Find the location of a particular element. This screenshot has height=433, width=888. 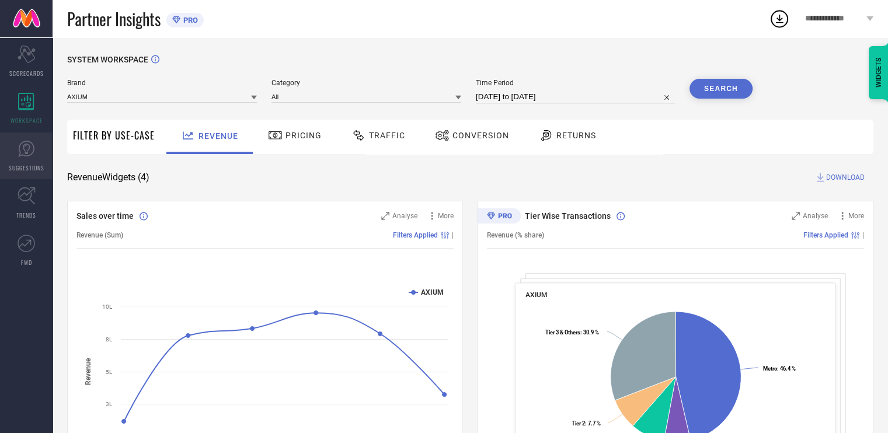

span: Conversion is located at coordinates (480, 135).